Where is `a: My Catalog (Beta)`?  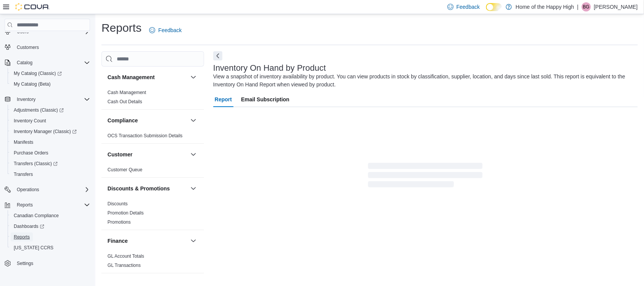 a: My Catalog (Beta) is located at coordinates (32, 84).